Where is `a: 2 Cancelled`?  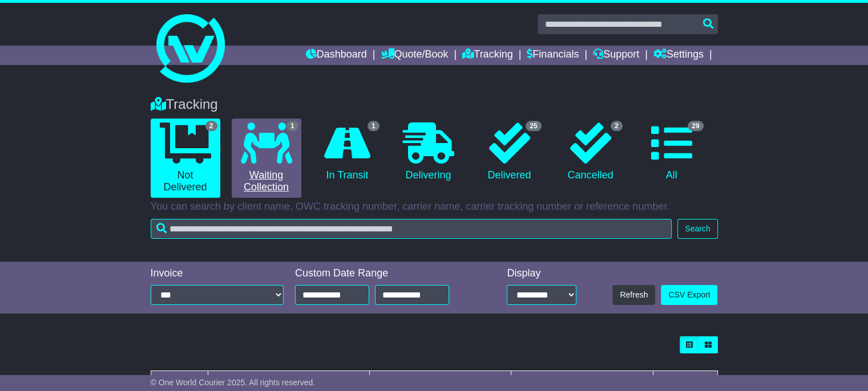
a: 2 Cancelled is located at coordinates (590, 152).